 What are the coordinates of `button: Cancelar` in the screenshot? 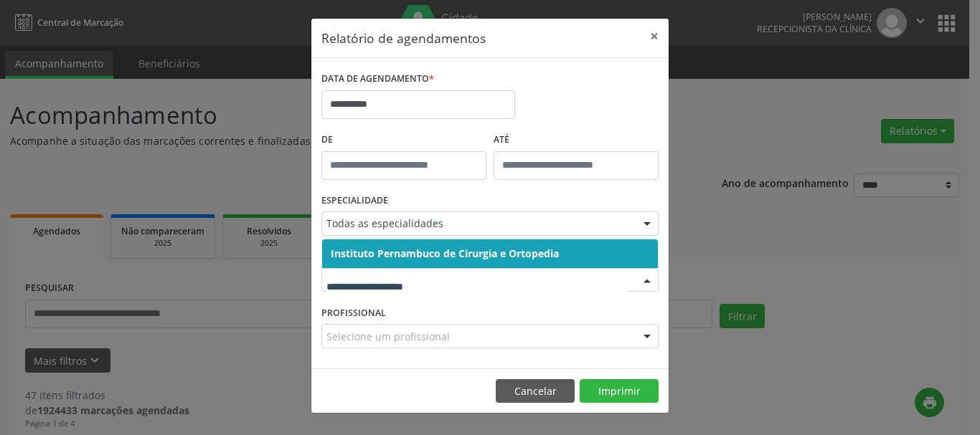 It's located at (535, 391).